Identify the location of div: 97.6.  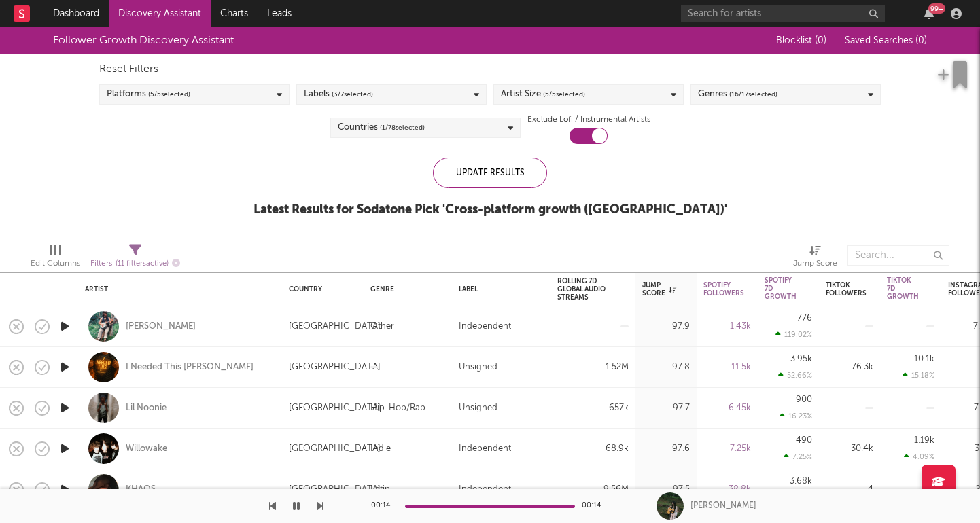
(666, 449).